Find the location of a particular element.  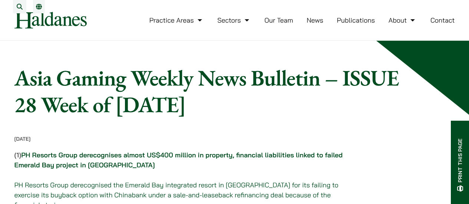

a: News is located at coordinates (315, 20).